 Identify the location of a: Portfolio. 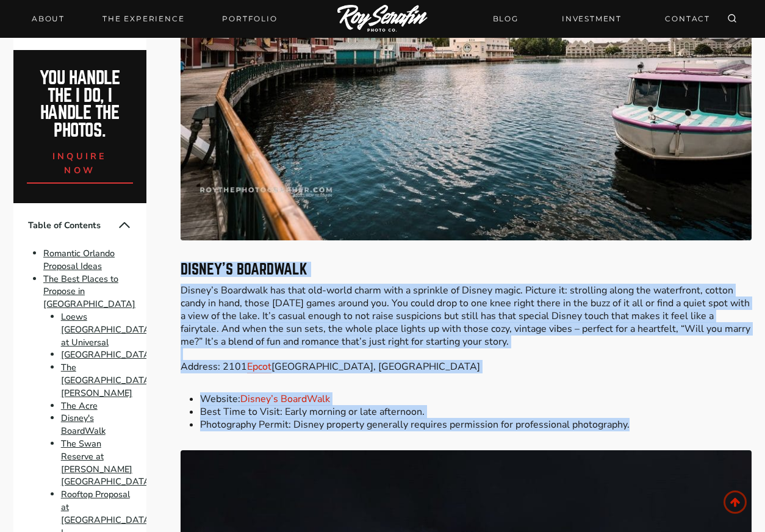
(250, 19).